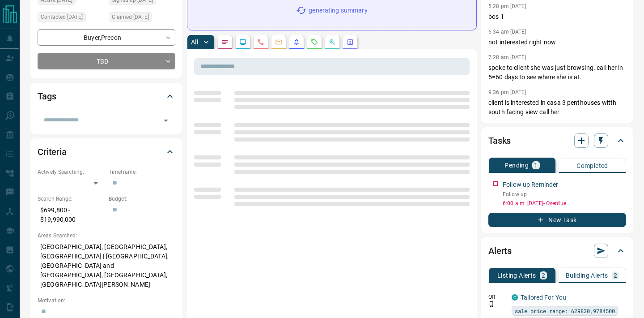 The height and width of the screenshot is (318, 644). Describe the element at coordinates (106, 236) in the screenshot. I see `p: Areas Searched:` at that location.